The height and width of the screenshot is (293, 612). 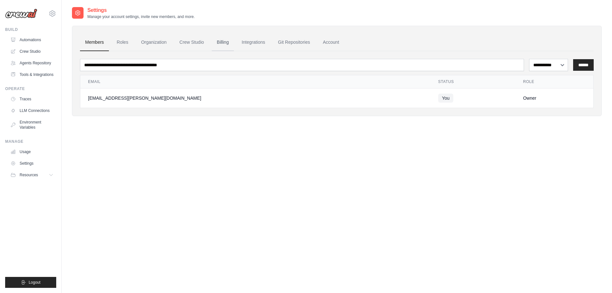 I want to click on div: Operate, so click(x=31, y=89).